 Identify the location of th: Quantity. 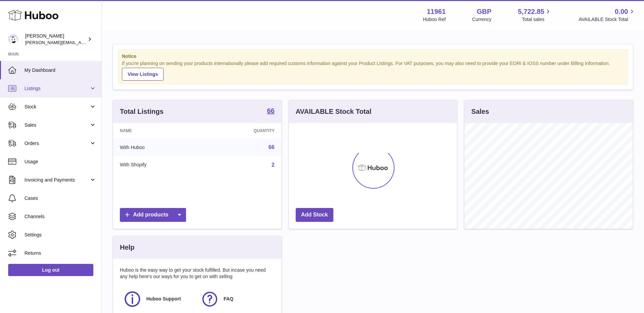
(242, 131).